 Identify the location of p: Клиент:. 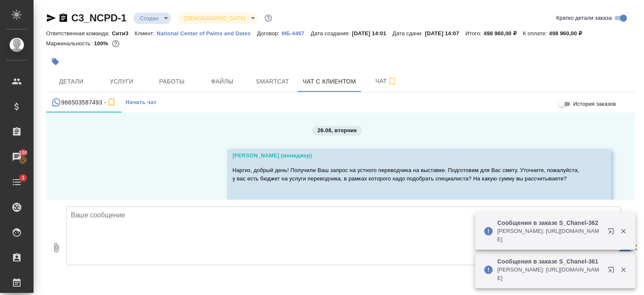
(145, 33).